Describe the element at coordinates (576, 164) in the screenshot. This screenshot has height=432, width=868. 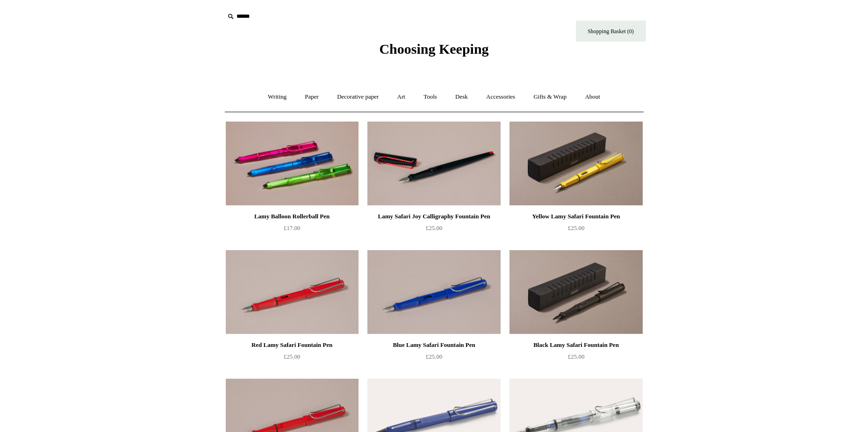
I see `a: Yellow Lamy Safari Fountain Pen Yellow Lamy Safari Fountain Pen` at that location.